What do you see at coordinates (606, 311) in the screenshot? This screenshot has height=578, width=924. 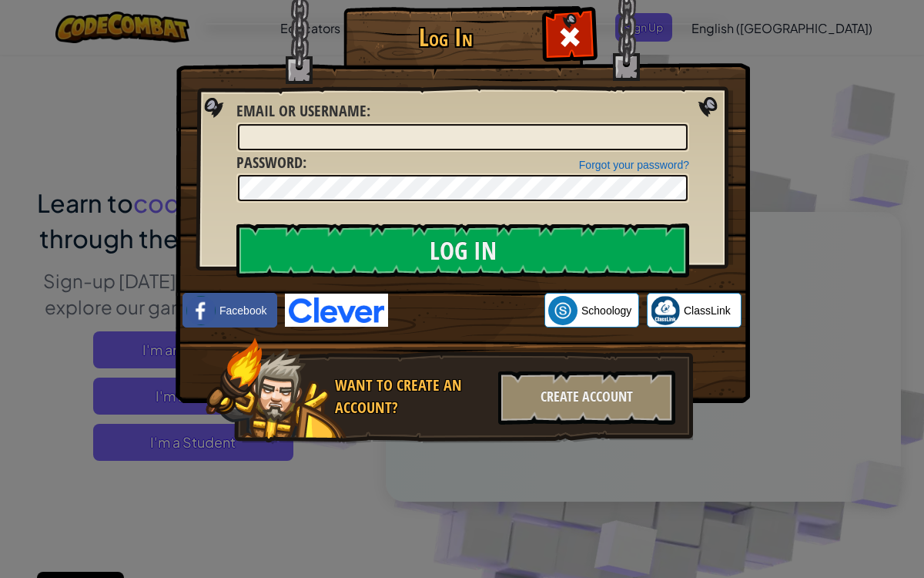 I see `span: Schoology` at bounding box center [606, 311].